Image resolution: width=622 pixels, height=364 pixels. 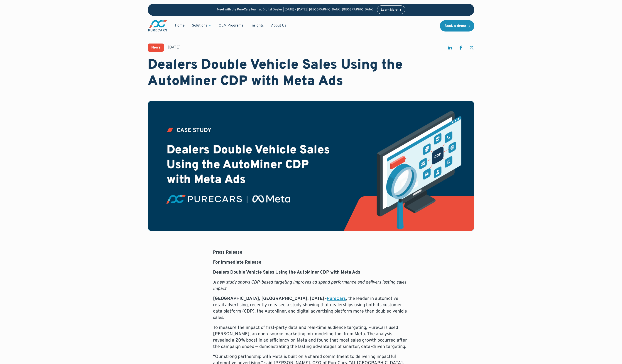 What do you see at coordinates (461, 49) in the screenshot?
I see `a: share on facebook` at bounding box center [461, 49].